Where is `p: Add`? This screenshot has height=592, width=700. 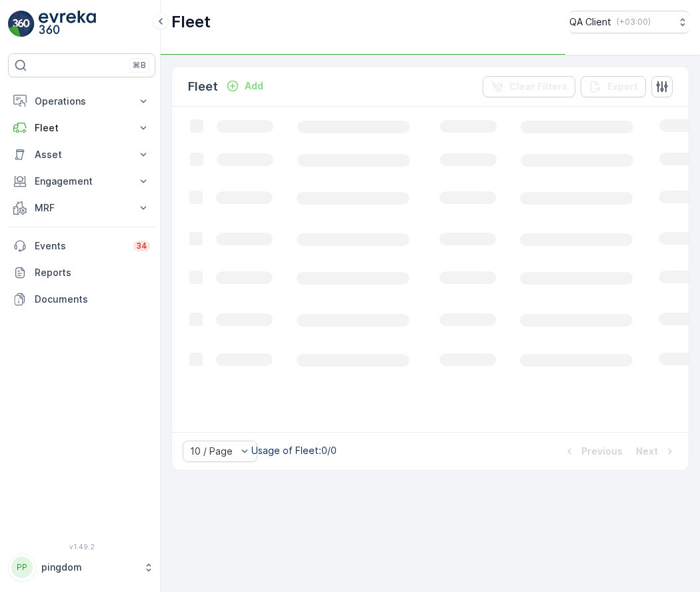
p: Add is located at coordinates (254, 86).